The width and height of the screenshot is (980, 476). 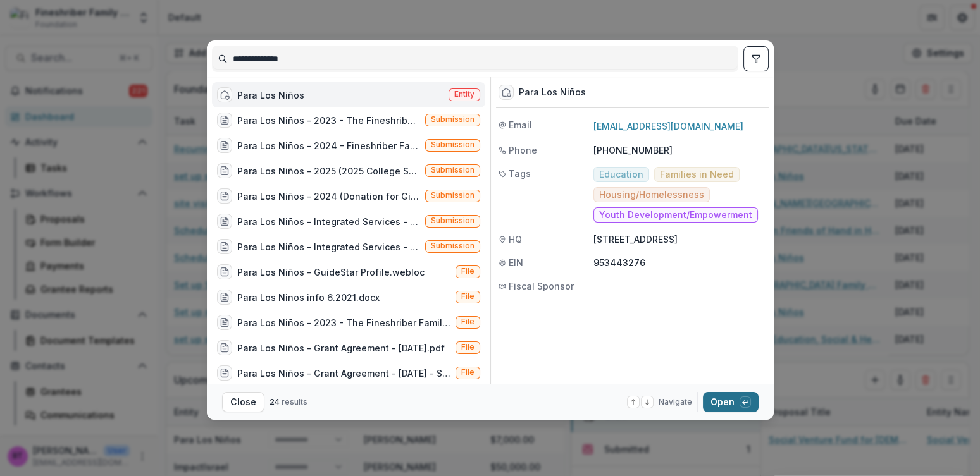 What do you see at coordinates (329, 221) in the screenshot?
I see `div: Para Los Niños - Integrated Services - YR 2022` at bounding box center [329, 221].